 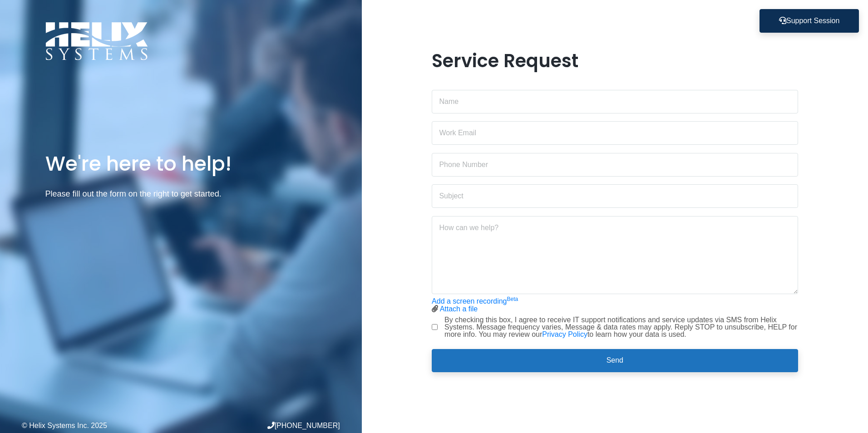 I want to click on input: Name, so click(x=615, y=101).